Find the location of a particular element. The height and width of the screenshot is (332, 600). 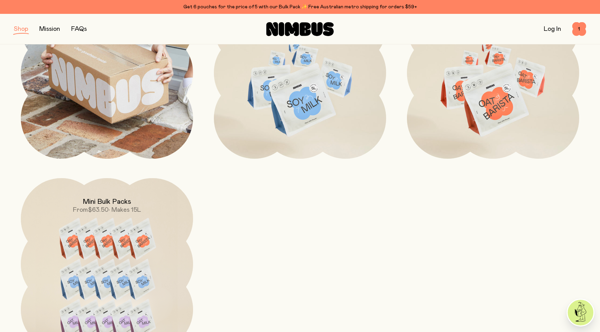

a: FAQs is located at coordinates (79, 29).